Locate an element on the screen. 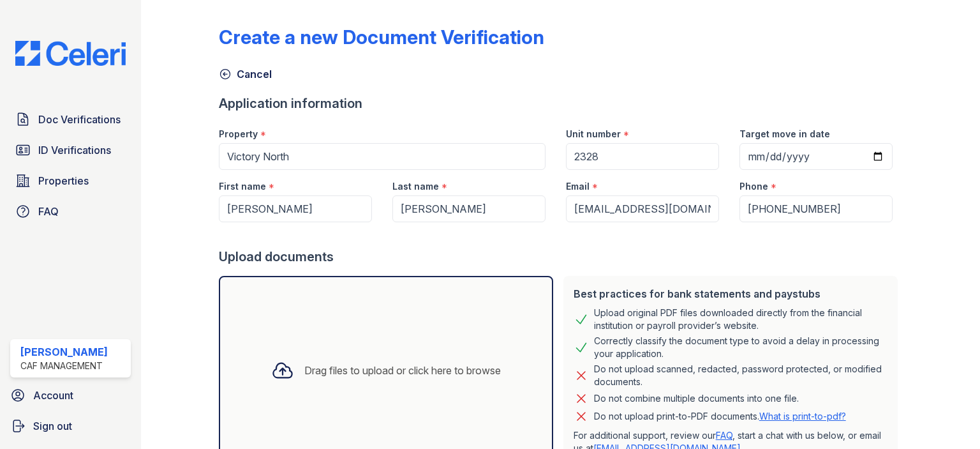 The width and height of the screenshot is (980, 449). div: CAF Management is located at coordinates (63, 366).